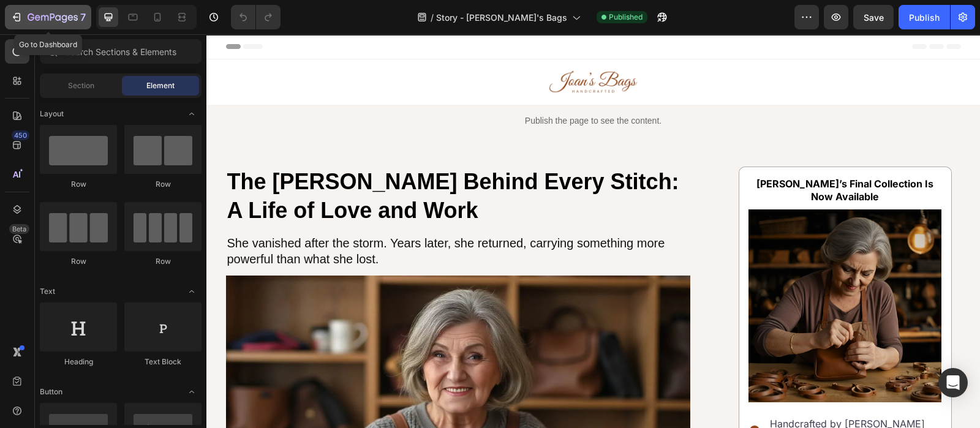 This screenshot has width=980, height=428. What do you see at coordinates (924, 17) in the screenshot?
I see `button: Publish` at bounding box center [924, 17].